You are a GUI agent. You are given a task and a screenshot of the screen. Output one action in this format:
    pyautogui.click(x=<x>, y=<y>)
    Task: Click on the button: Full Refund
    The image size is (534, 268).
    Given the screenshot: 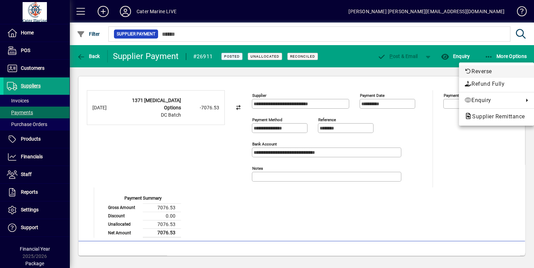 What is the action you would take?
    pyautogui.click(x=496, y=84)
    